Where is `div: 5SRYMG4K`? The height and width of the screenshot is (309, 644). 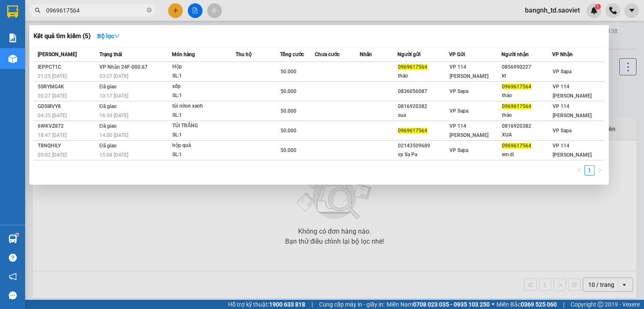
div: 5SRYMG4K is located at coordinates (67, 87).